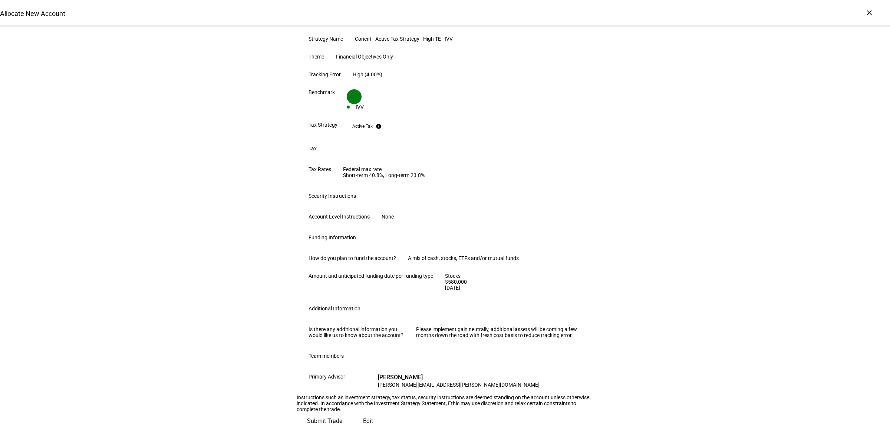 The width and height of the screenshot is (890, 430). I want to click on div: Is there any additional information you would like us to know about the account?, so click(356, 333).